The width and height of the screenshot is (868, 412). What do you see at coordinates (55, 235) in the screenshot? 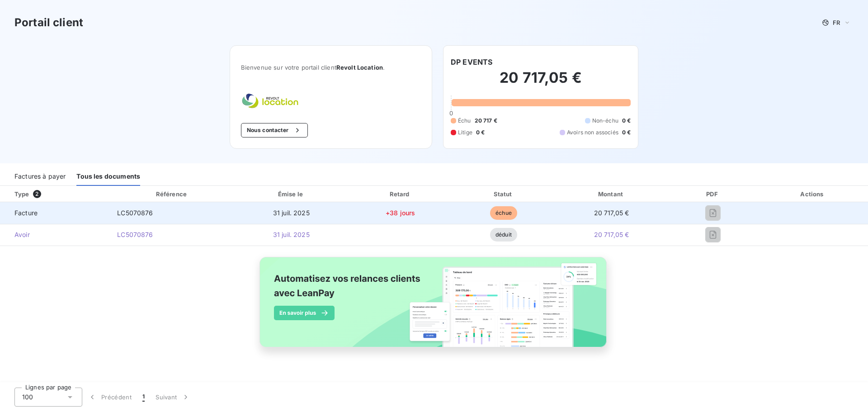
I see `span: Avoir` at bounding box center [55, 235].